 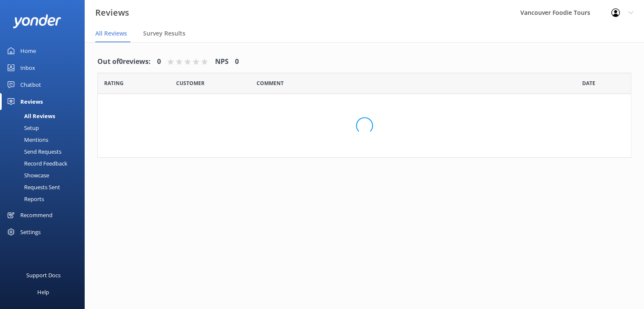 I want to click on a: Send Requests, so click(x=45, y=152).